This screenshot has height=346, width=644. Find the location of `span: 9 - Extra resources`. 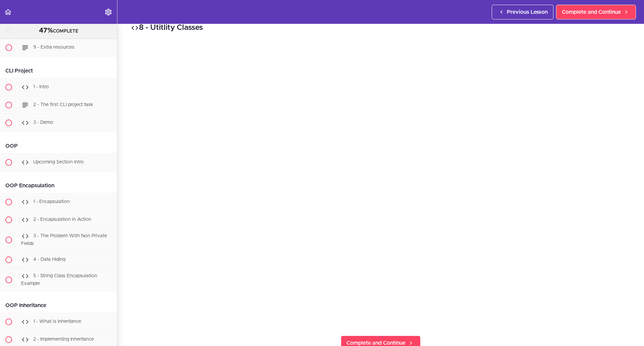

span: 9 - Extra resources is located at coordinates (53, 48).